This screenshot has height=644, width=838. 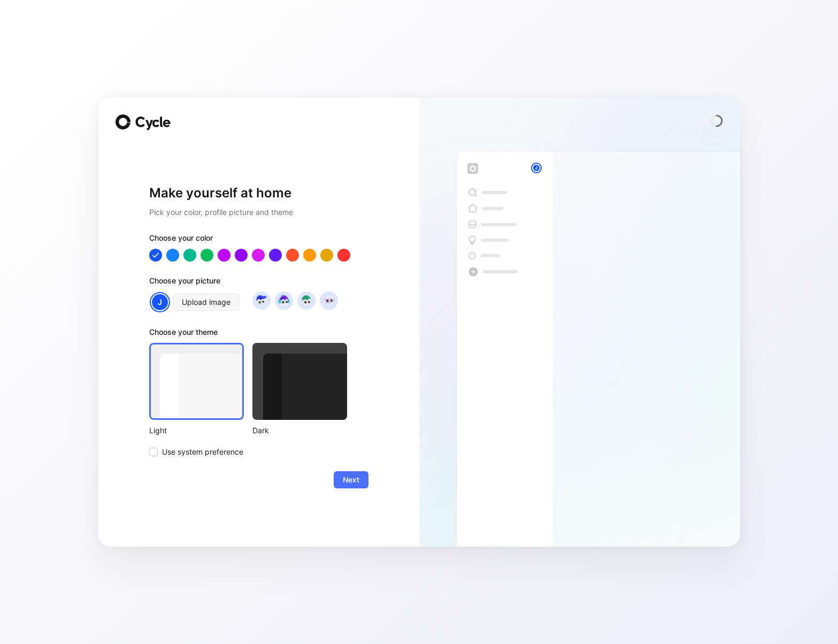 I want to click on span: Next, so click(x=351, y=480).